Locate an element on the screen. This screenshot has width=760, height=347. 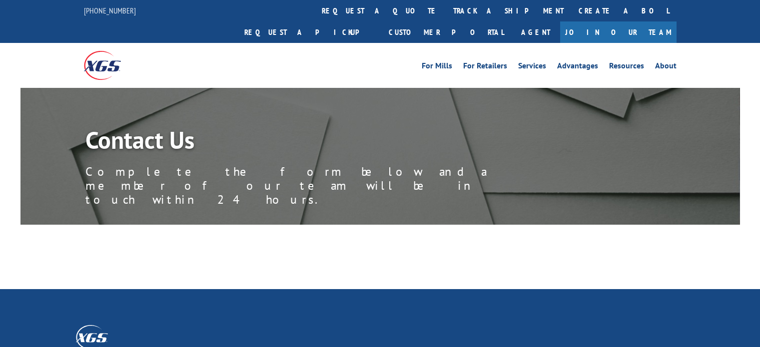
a: Advantages is located at coordinates (578, 67).